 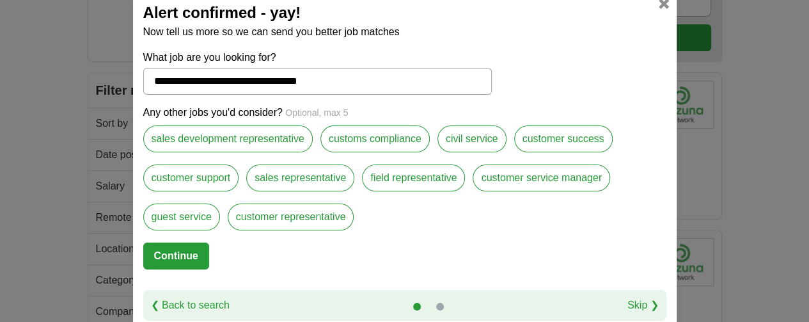 What do you see at coordinates (563, 139) in the screenshot?
I see `label: customer success` at bounding box center [563, 139].